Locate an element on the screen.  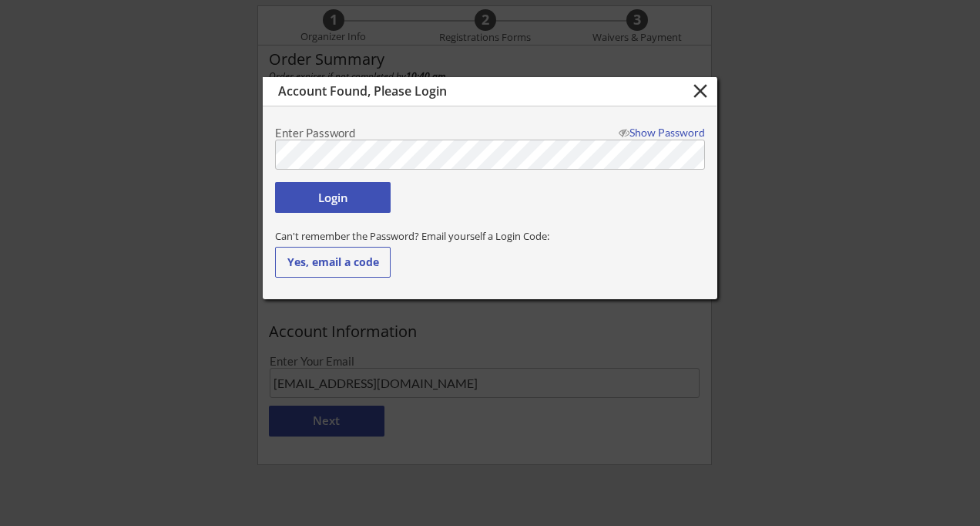
div: Account Found, Please Login is located at coordinates (462, 91).